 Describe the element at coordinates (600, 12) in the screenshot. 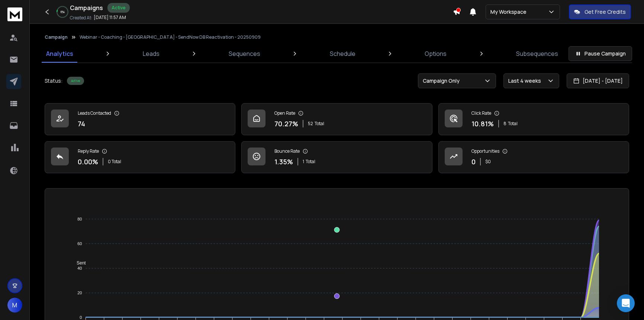

I see `button: Get Free Credits` at that location.